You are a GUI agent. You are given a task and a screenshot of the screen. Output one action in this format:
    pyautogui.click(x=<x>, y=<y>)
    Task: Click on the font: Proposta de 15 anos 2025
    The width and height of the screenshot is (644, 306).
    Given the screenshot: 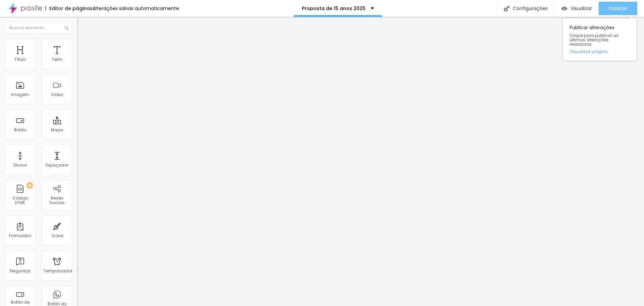 What is the action you would take?
    pyautogui.click(x=333, y=8)
    